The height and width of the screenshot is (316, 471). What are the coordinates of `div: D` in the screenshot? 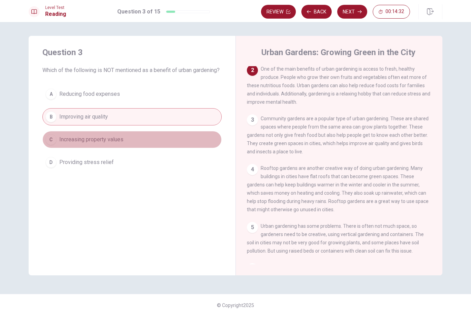 It's located at (51, 162).